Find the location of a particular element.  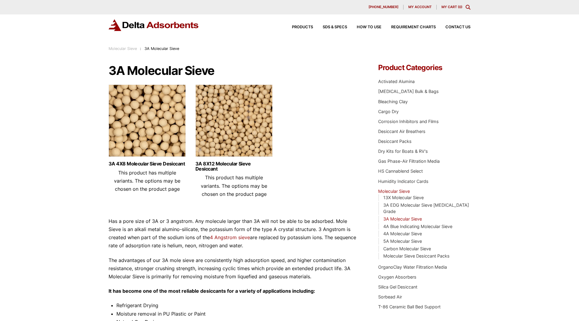

a: Requirement Charts is located at coordinates (408, 27).